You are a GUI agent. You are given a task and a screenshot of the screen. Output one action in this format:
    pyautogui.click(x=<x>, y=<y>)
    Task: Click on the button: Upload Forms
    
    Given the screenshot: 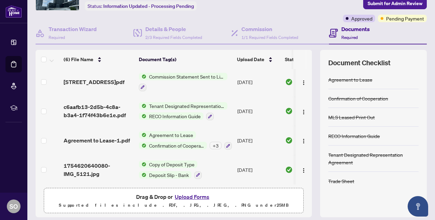 What is the action you would take?
    pyautogui.click(x=192, y=197)
    